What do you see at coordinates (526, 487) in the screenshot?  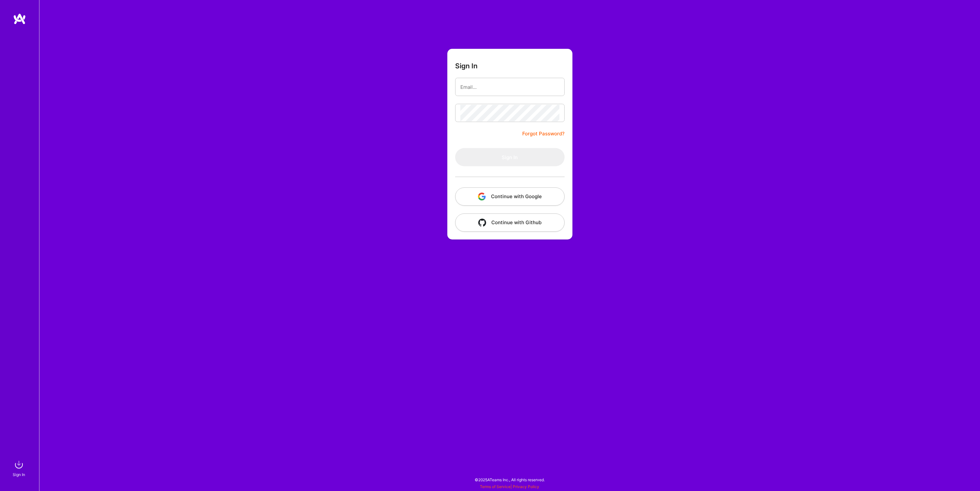 I see `a: Privacy Policy` at bounding box center [526, 487].